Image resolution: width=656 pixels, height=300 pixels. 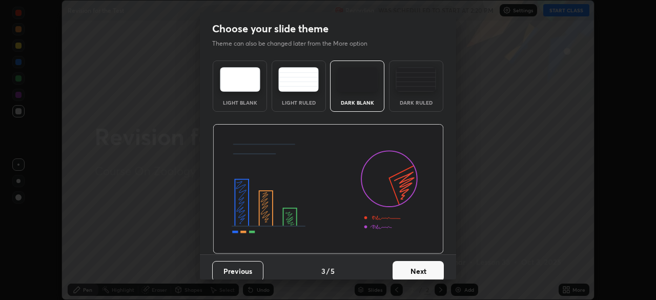 What do you see at coordinates (333, 271) in the screenshot?
I see `h4: 5` at bounding box center [333, 271].